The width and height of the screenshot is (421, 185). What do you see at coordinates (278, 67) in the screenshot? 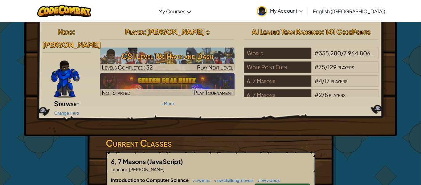
I see `div: Wolf Point Elem` at bounding box center [278, 67].